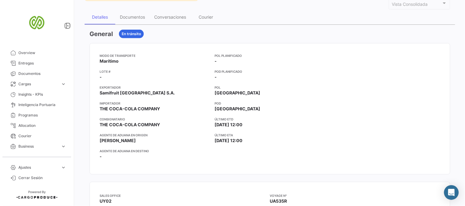 This screenshot has width=465, height=206. Describe the element at coordinates (206, 17) in the screenshot. I see `div: Courier` at that location.